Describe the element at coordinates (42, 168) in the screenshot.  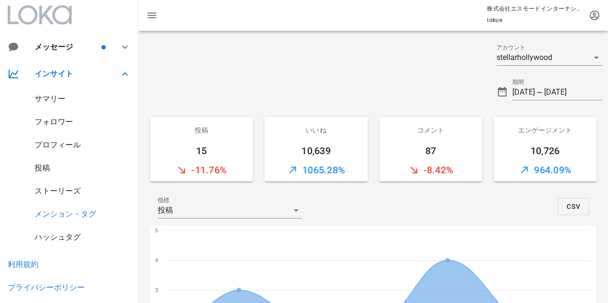
I see `a: 投稿` at that location.